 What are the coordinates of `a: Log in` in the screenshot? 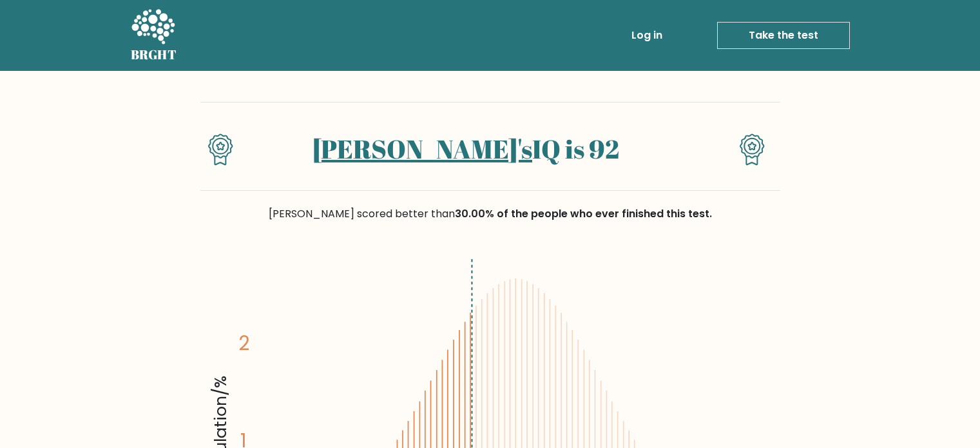 It's located at (647, 35).